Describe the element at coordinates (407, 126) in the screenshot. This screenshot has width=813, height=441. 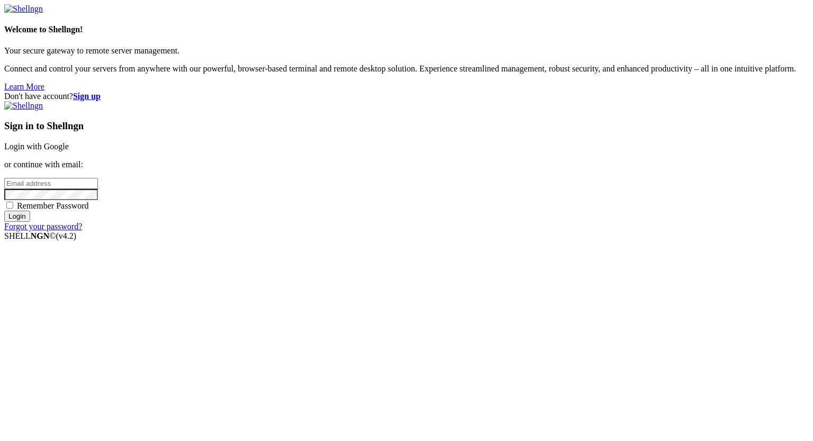
I see `h3: Sign in to Shellngn` at that location.